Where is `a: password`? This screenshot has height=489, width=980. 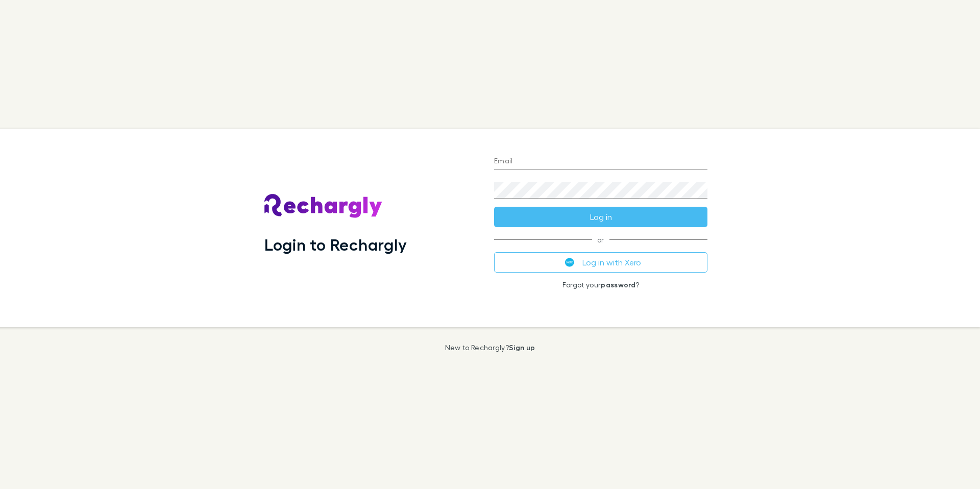
a: password is located at coordinates (618, 284).